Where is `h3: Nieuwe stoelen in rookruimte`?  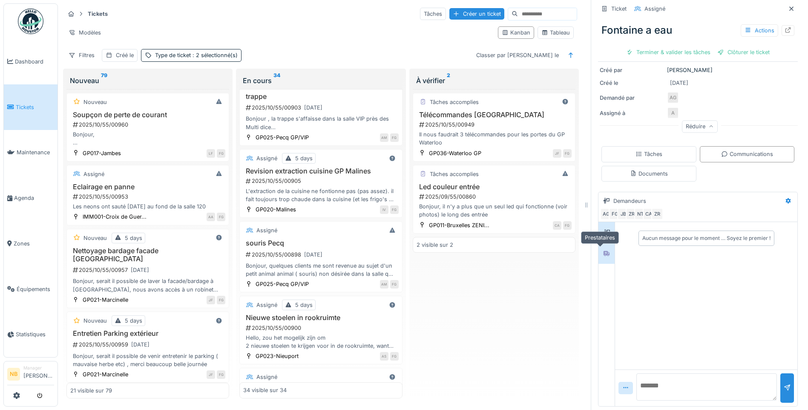
h3: Nieuwe stoelen in rookruimte is located at coordinates (321, 317).